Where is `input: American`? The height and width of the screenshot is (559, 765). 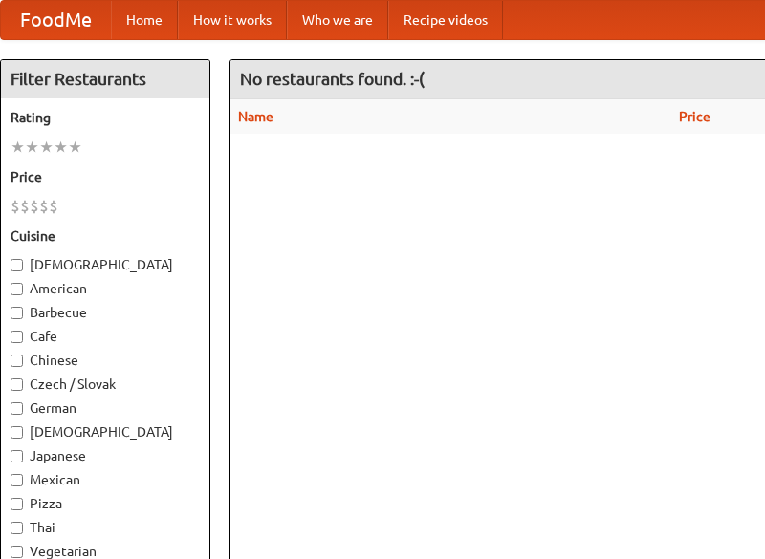
input: American is located at coordinates (16, 289).